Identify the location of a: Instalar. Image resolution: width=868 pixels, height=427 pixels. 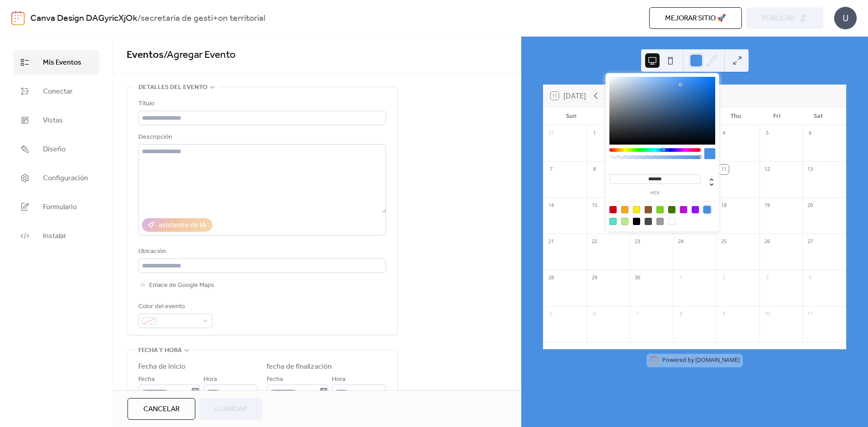
(56, 236).